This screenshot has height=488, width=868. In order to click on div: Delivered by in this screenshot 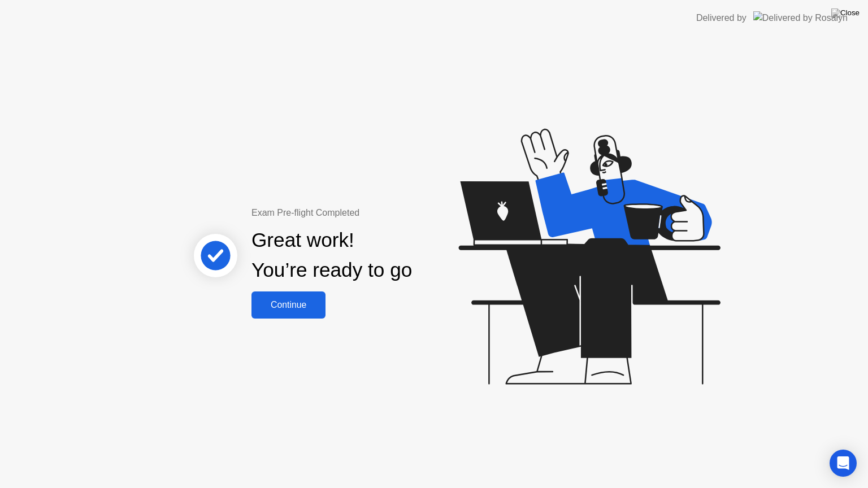, I will do `click(721, 18)`.